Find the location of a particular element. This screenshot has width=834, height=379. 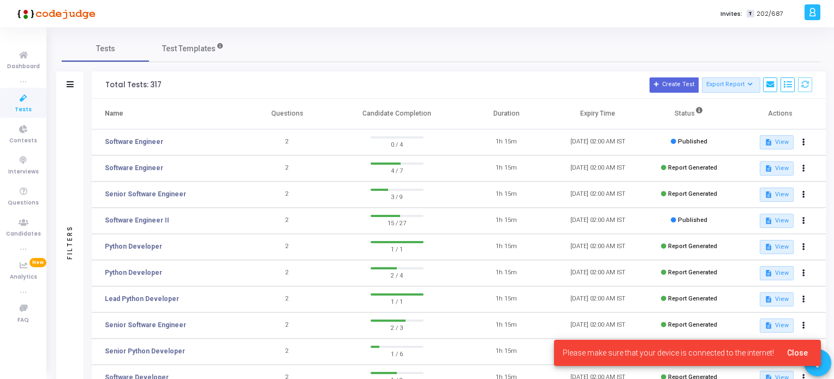

span: T is located at coordinates (750, 14).